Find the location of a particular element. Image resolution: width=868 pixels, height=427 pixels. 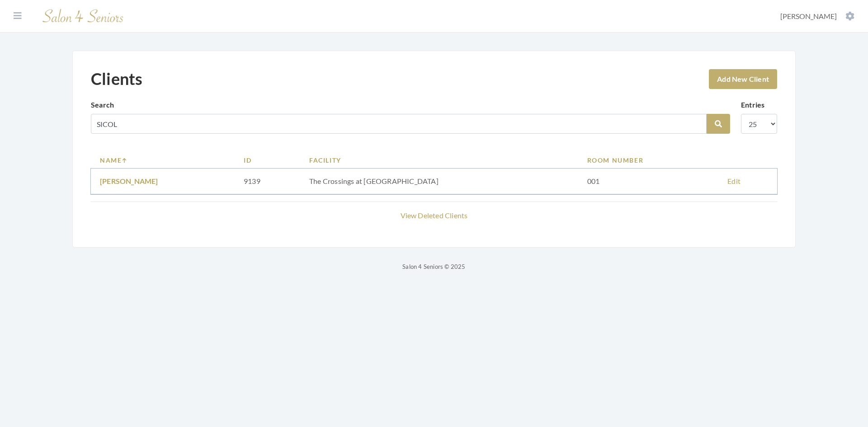

h1: Clients is located at coordinates (117, 78).